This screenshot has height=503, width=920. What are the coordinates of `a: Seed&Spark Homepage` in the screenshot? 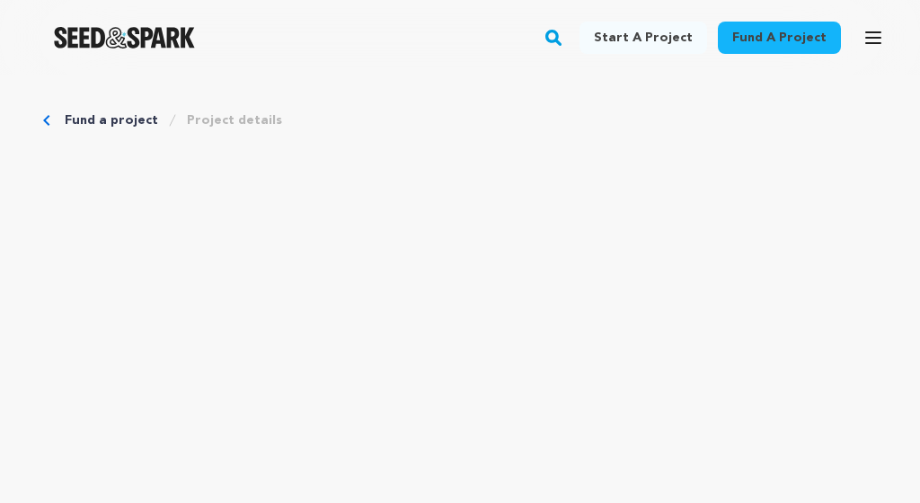 It's located at (124, 38).